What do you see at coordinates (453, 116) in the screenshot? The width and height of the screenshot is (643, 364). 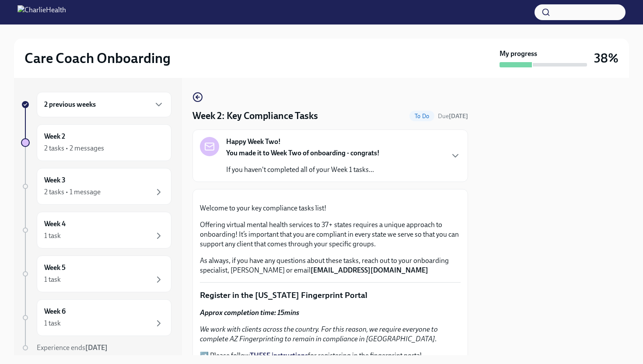 I see `span: Due` at bounding box center [453, 116].